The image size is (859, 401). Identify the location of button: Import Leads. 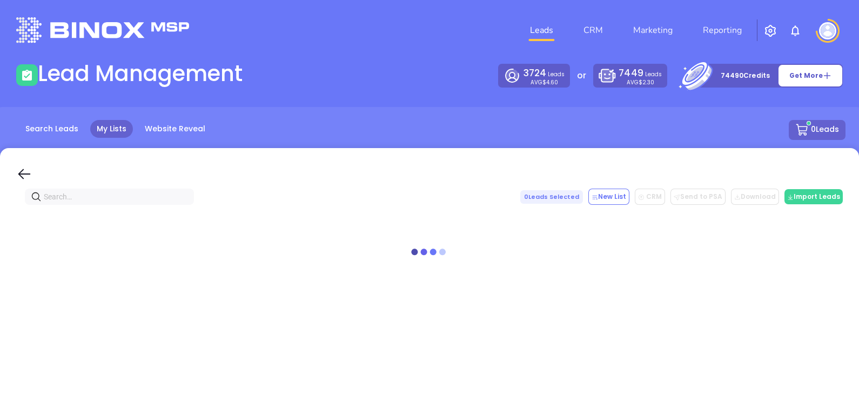
(813, 197).